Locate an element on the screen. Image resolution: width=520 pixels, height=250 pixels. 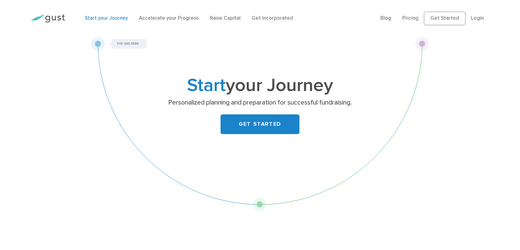
a: Get Started is located at coordinates (444, 18).